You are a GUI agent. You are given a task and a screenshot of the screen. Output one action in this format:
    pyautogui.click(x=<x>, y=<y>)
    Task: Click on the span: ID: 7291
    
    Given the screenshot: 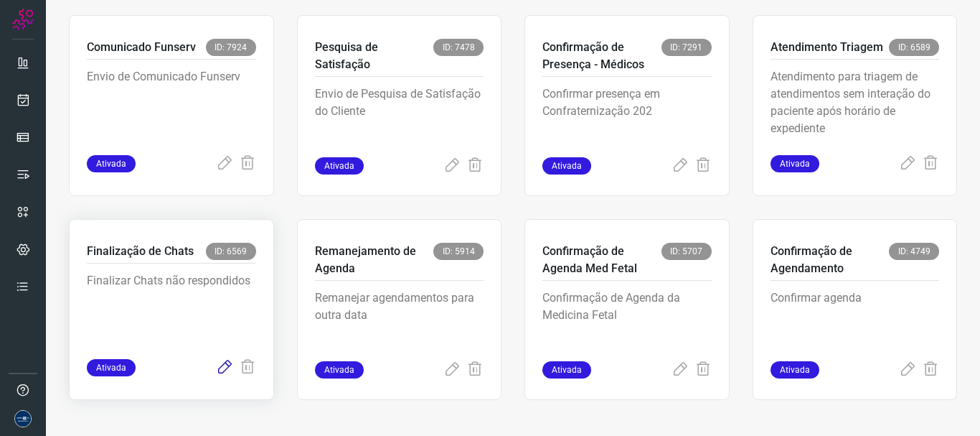 What is the action you would take?
    pyautogui.click(x=687, y=47)
    